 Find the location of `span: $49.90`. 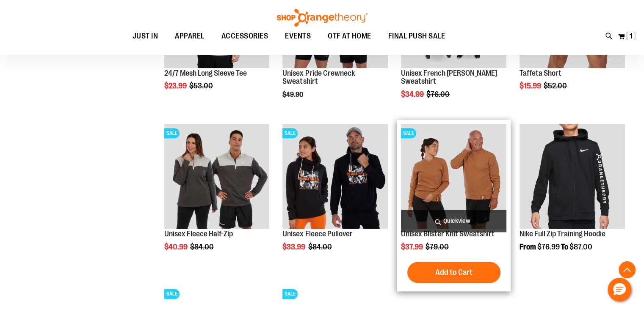

span: $49.90 is located at coordinates (293, 94).